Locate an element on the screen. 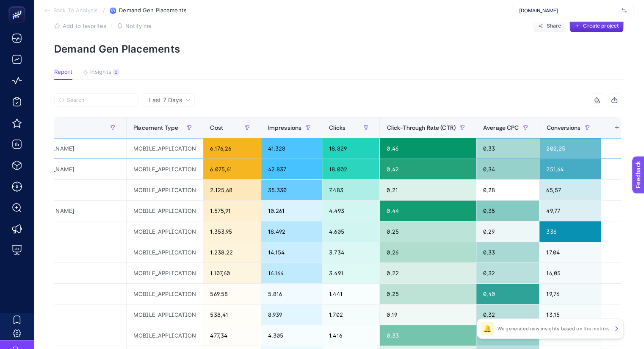  button: Add to favorites is located at coordinates (80, 26).